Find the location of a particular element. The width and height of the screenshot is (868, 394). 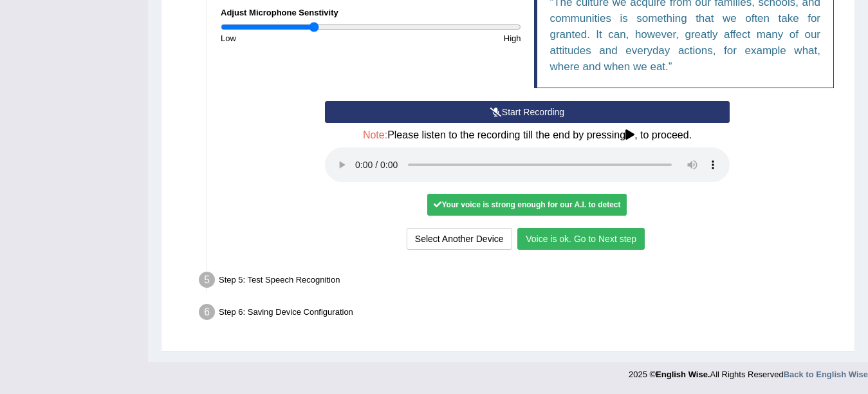

strong: English Wise. is located at coordinates (683, 374).